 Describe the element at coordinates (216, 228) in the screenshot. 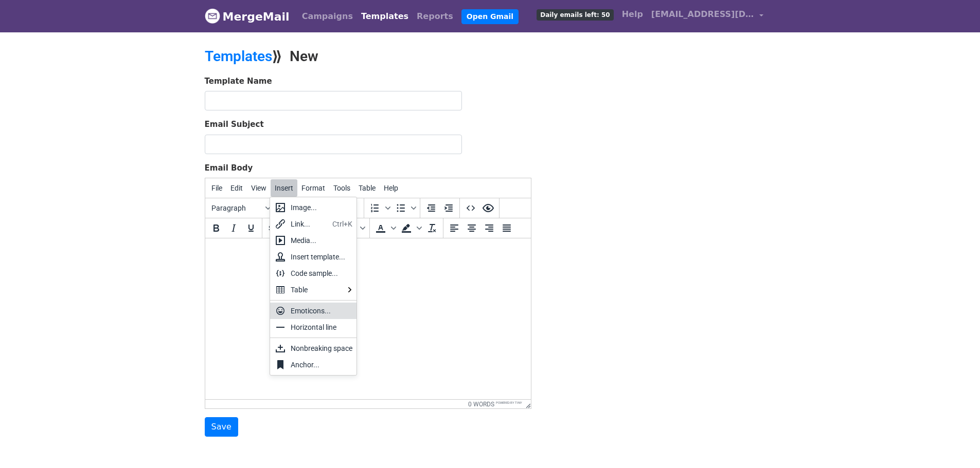

I see `button: Bold` at that location.